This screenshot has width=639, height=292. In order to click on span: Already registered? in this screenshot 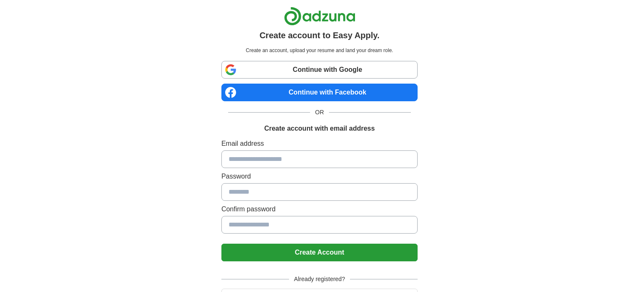, I will do `click(319, 279)`.